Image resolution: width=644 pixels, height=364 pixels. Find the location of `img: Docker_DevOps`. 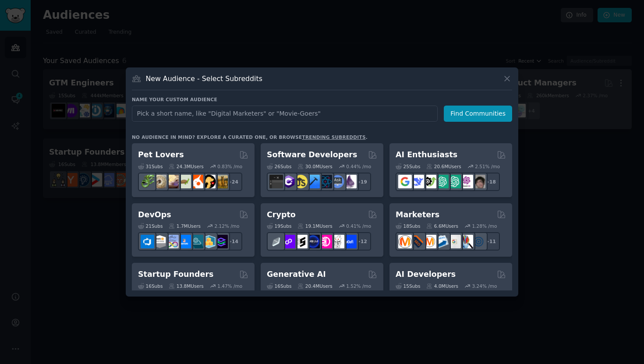

img: Docker_DevOps is located at coordinates (172, 242).